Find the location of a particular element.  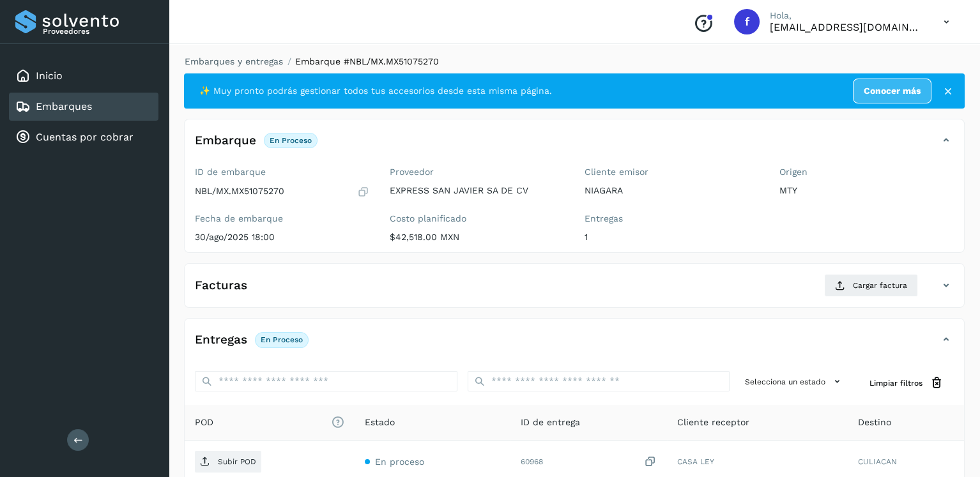

div: EmbarqueEn proceso is located at coordinates (574, 146).